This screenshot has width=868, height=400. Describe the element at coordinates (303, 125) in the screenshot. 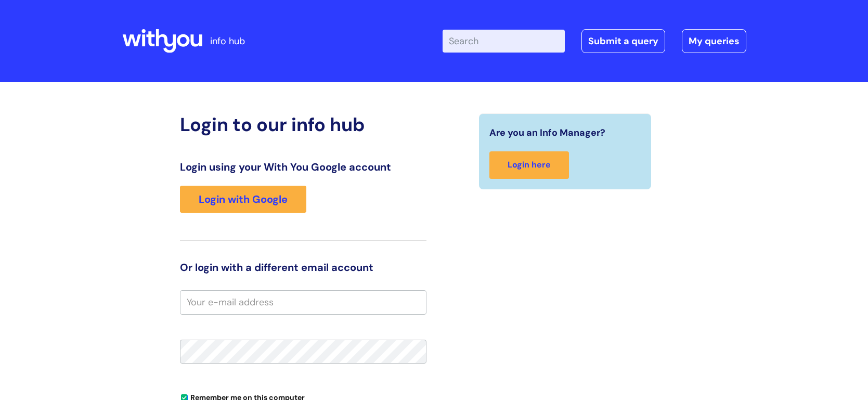

I see `h2: Login to our info hub` at that location.